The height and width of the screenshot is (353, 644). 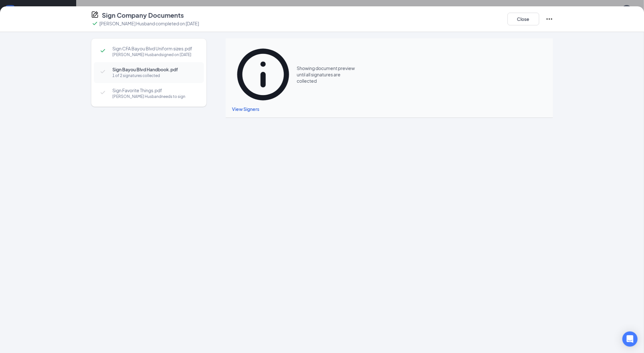 I want to click on div: Open Intercom Messenger, so click(x=630, y=339).